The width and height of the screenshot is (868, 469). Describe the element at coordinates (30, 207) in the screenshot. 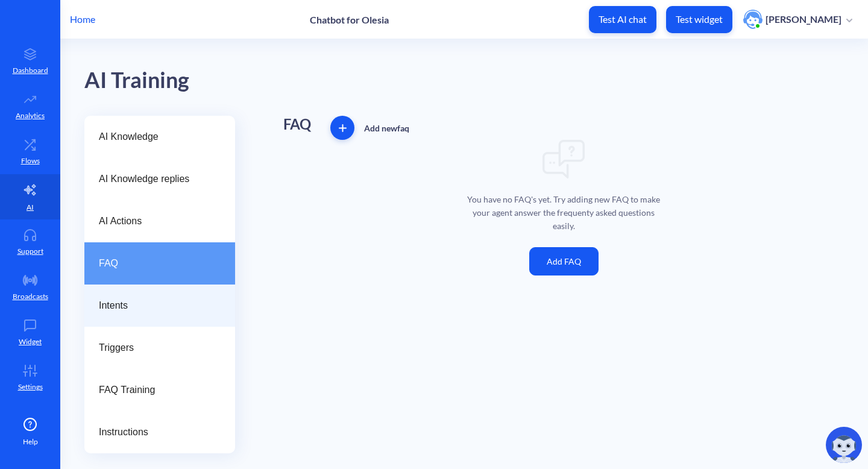

I see `p: AI` at that location.